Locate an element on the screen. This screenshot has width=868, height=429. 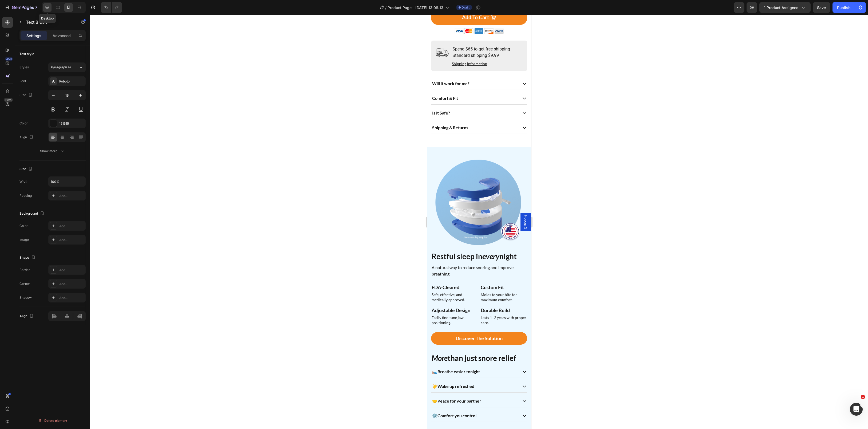
strong: Shipping & Returns is located at coordinates (23, 113).